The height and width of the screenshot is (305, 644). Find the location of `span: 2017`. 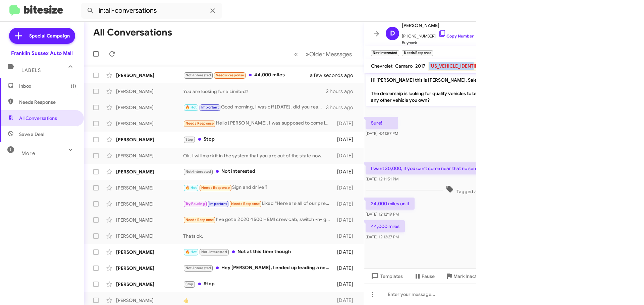

span: 2017 is located at coordinates (420, 66).